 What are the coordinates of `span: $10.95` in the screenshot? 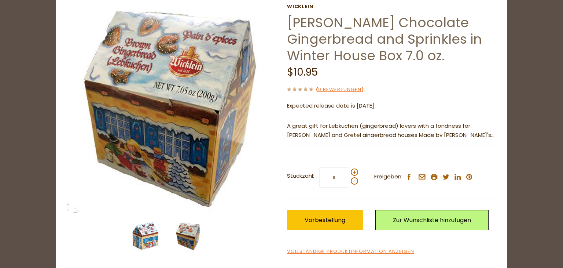 It's located at (303, 72).